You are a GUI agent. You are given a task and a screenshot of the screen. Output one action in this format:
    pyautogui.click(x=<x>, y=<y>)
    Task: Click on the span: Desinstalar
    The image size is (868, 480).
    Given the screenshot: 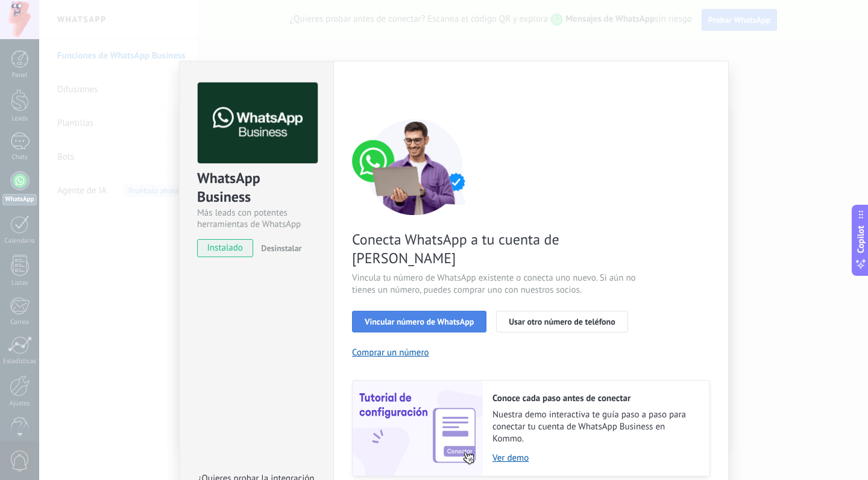 What is the action you would take?
    pyautogui.click(x=281, y=249)
    